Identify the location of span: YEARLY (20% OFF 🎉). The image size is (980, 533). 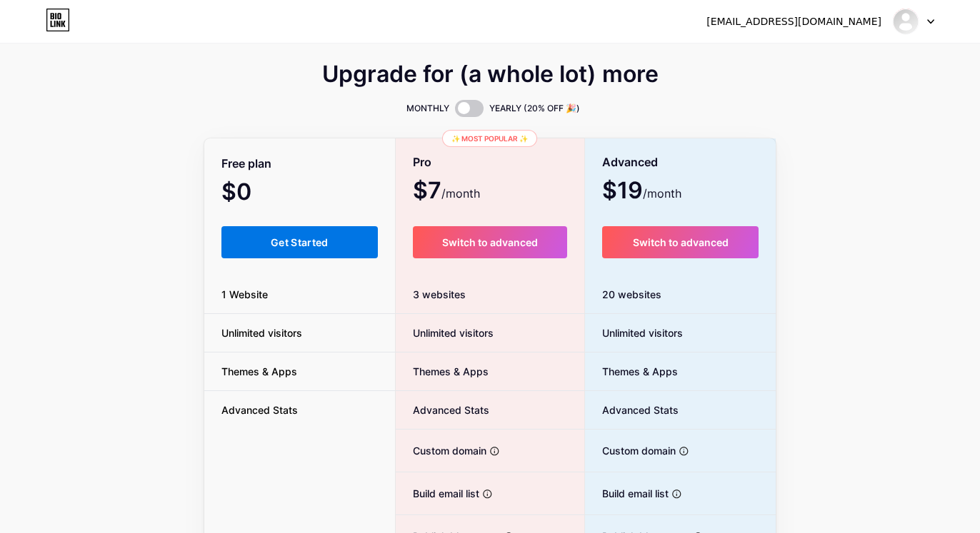
(534, 109).